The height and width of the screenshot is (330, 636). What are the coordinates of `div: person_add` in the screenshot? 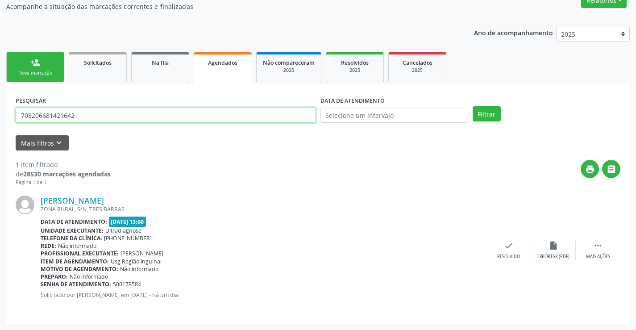 It's located at (35, 62).